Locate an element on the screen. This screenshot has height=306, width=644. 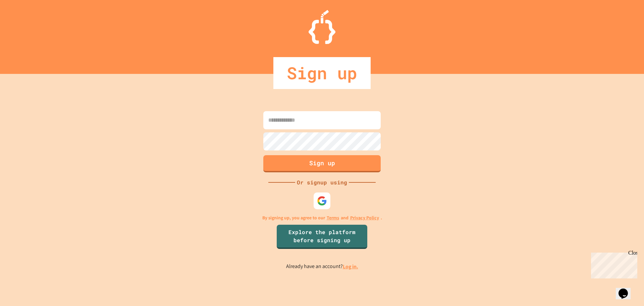
a: Explore the platform before signing up is located at coordinates (322, 236).